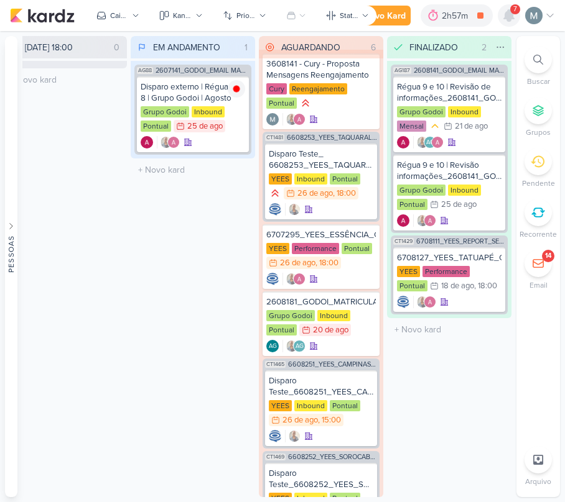 Image resolution: width=565 pixels, height=502 pixels. Describe the element at coordinates (428, 142) in the screenshot. I see `div: Colaboradores: Iara Santos, Aline Gimenez Graciano, Alessandra Gomes` at that location.